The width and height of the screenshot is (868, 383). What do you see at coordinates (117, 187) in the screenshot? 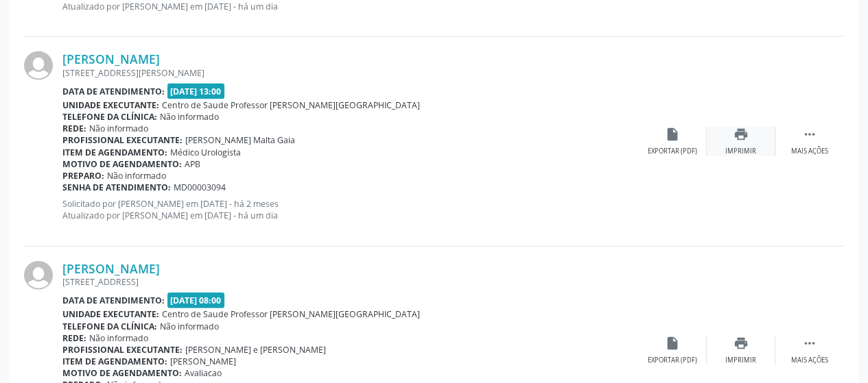
I see `b: Senha de atendimento:` at bounding box center [117, 187].